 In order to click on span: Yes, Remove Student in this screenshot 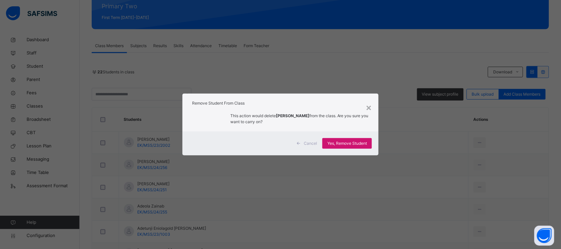, I will do `click(347, 144)`.